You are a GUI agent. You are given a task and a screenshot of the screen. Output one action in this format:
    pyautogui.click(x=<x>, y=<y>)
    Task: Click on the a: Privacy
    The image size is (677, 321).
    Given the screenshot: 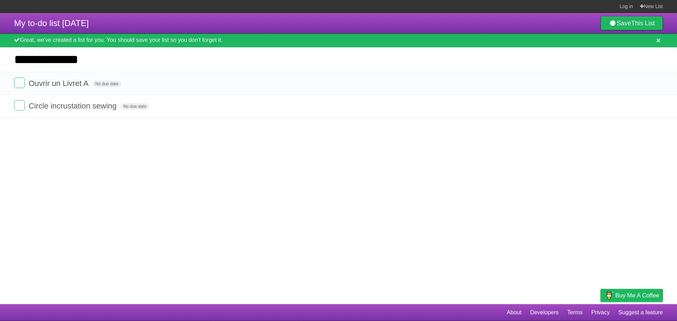 What is the action you would take?
    pyautogui.click(x=600, y=313)
    